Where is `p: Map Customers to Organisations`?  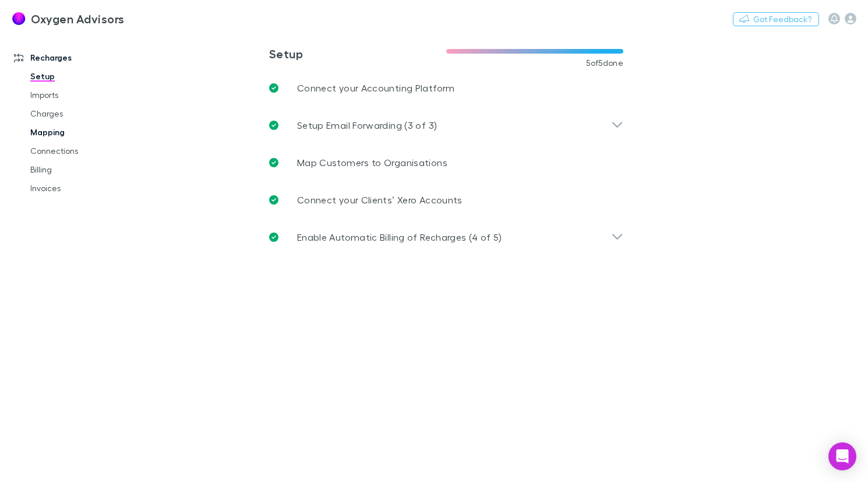
p: Map Customers to Organisations is located at coordinates (372, 163).